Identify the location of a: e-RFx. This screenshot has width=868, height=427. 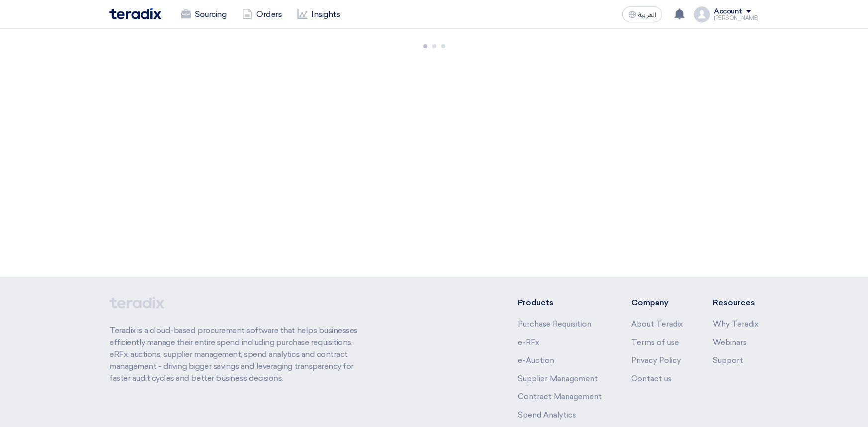
(528, 343).